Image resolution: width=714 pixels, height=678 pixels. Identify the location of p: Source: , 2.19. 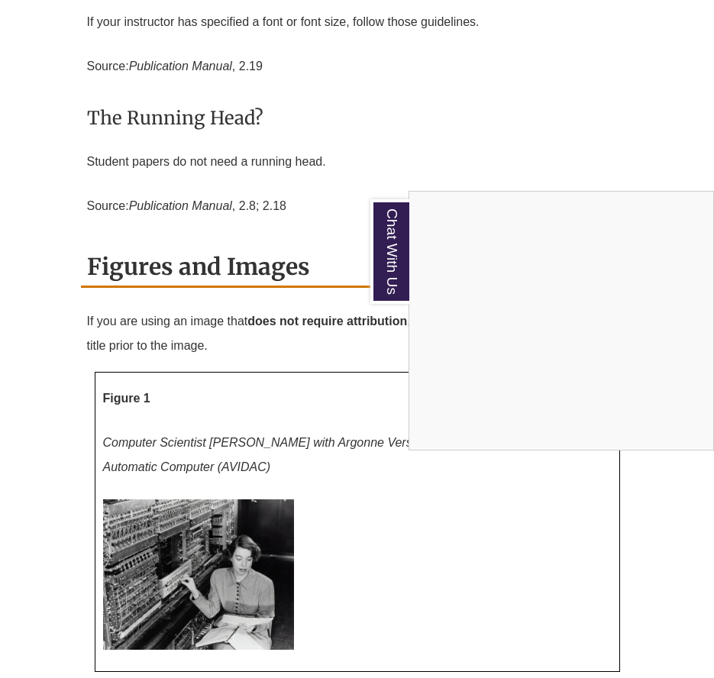
(357, 66).